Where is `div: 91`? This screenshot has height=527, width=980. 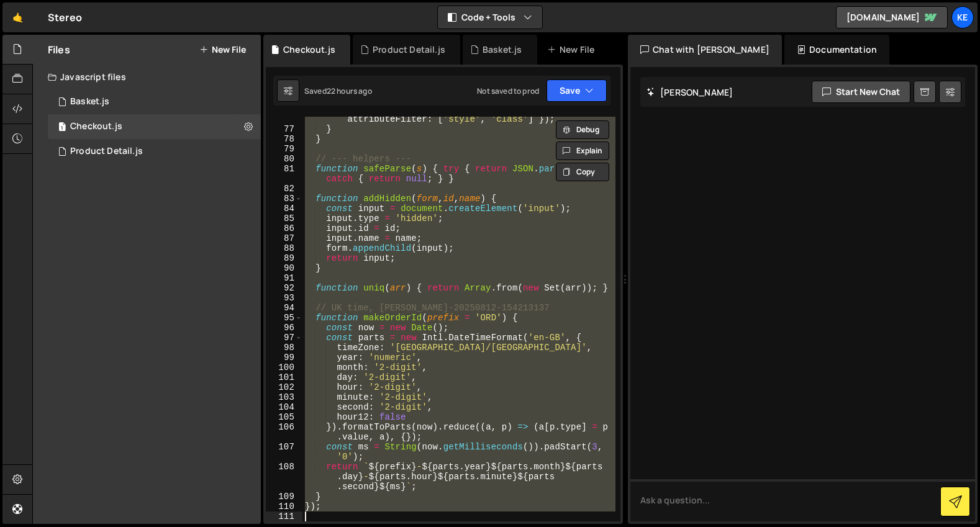 div: 91 is located at coordinates (284, 278).